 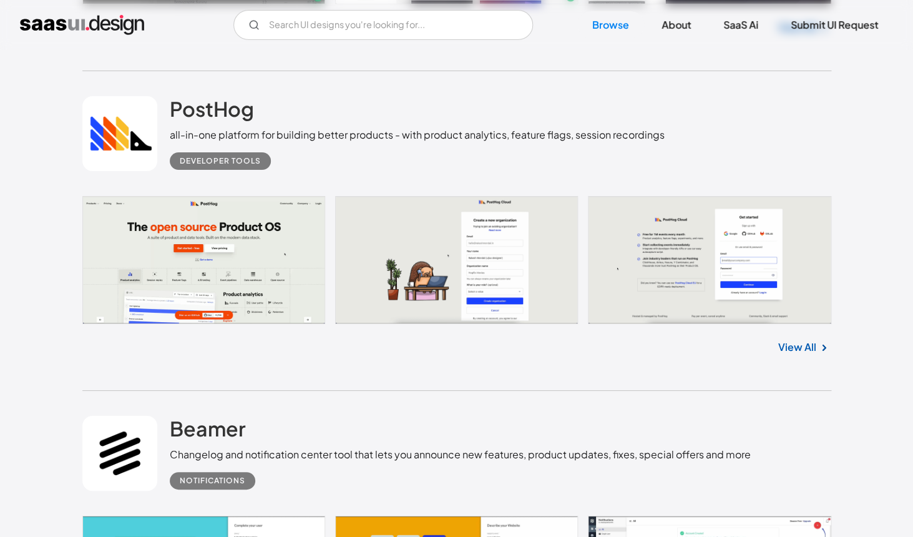 I want to click on div: Notifications, so click(x=212, y=480).